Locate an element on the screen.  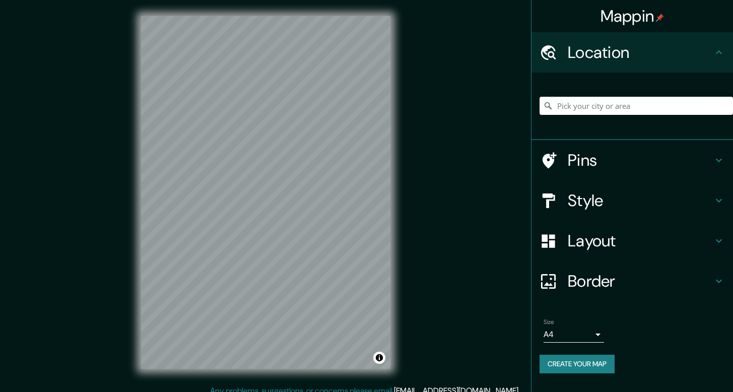
h4: Pins is located at coordinates (640, 160).